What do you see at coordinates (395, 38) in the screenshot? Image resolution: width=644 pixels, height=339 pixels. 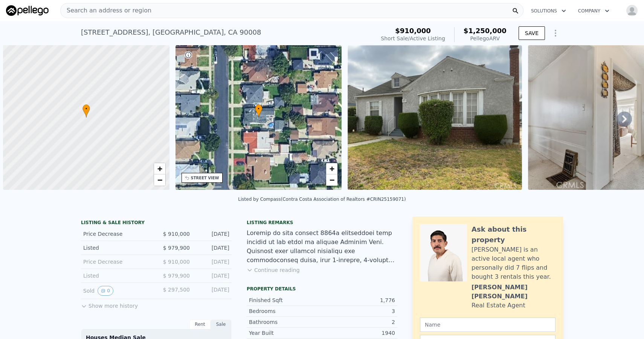 I see `span: Short Sale /` at bounding box center [395, 38].